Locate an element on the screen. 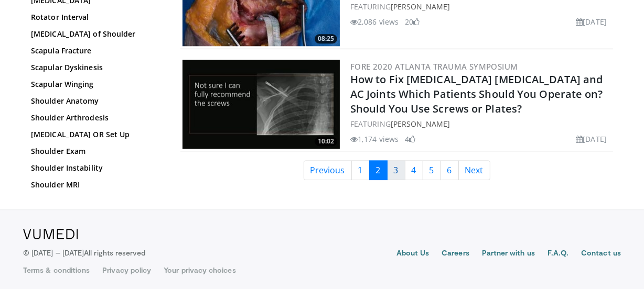 This screenshot has width=644, height=289. a: Contact us is located at coordinates (601, 254).